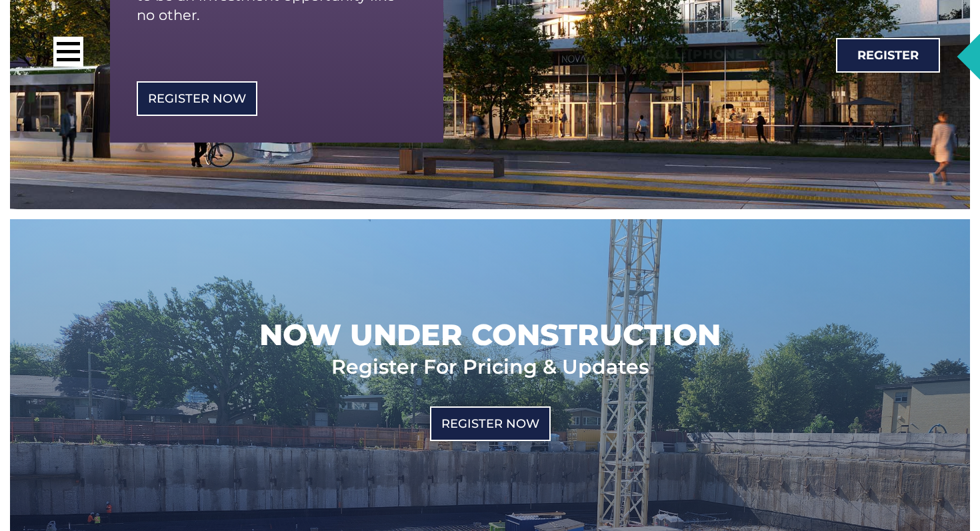 The height and width of the screenshot is (531, 980). Describe the element at coordinates (490, 424) in the screenshot. I see `a: Register Now` at that location.